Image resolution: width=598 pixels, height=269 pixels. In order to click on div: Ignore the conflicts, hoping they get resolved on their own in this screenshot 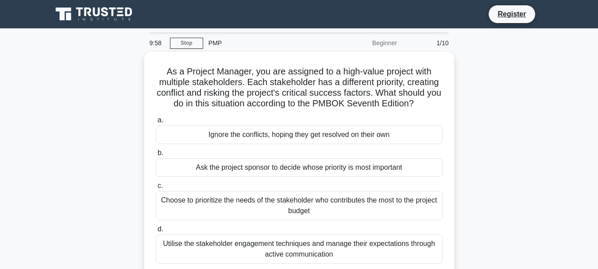, I will do `click(299, 135)`.